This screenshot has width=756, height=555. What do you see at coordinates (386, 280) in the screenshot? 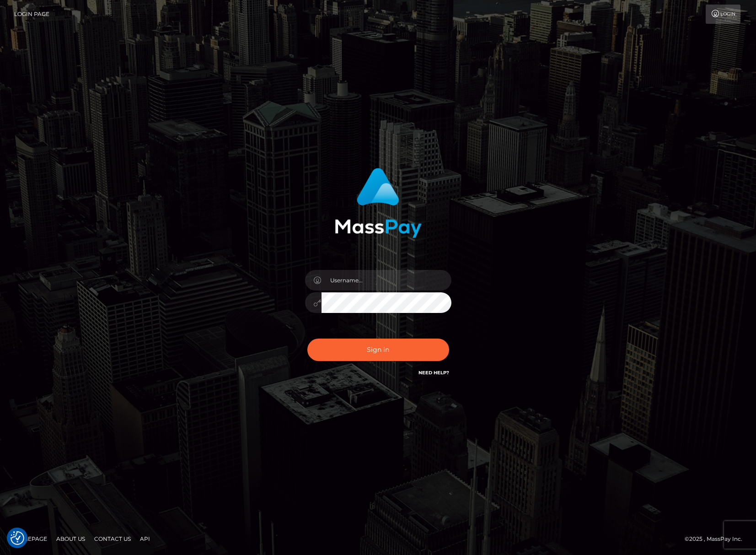
I see `input: Username...` at bounding box center [386, 280].